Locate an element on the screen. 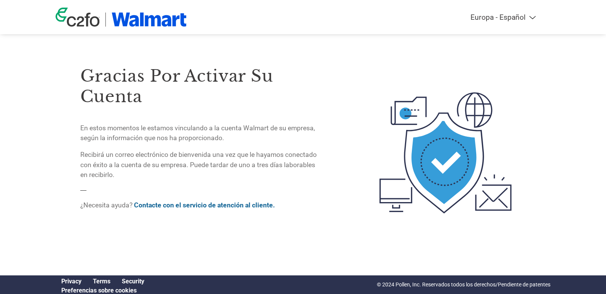 The height and width of the screenshot is (294, 606). img: activated is located at coordinates (445, 153).